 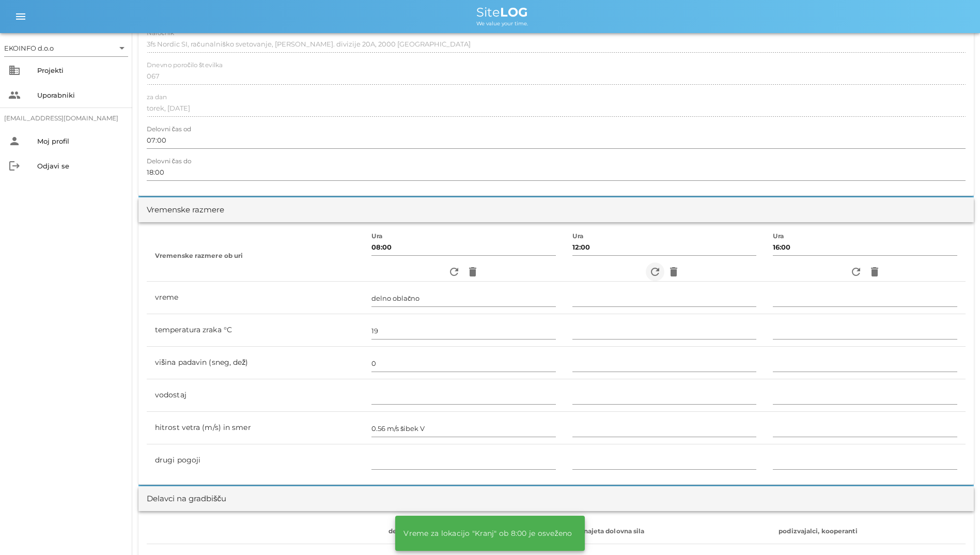 What do you see at coordinates (673, 531) in the screenshot?
I see `th: najeta dolovna sila` at bounding box center [673, 531].